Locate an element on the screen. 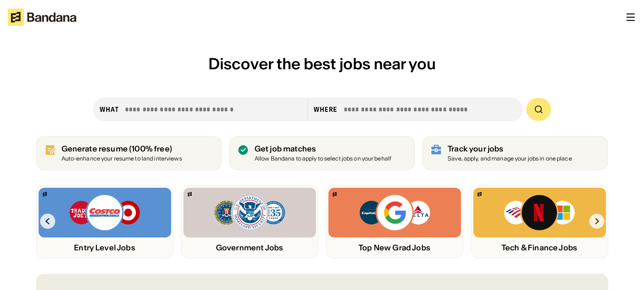 The image size is (644, 290). div: Entry Level Jobs is located at coordinates (105, 248).